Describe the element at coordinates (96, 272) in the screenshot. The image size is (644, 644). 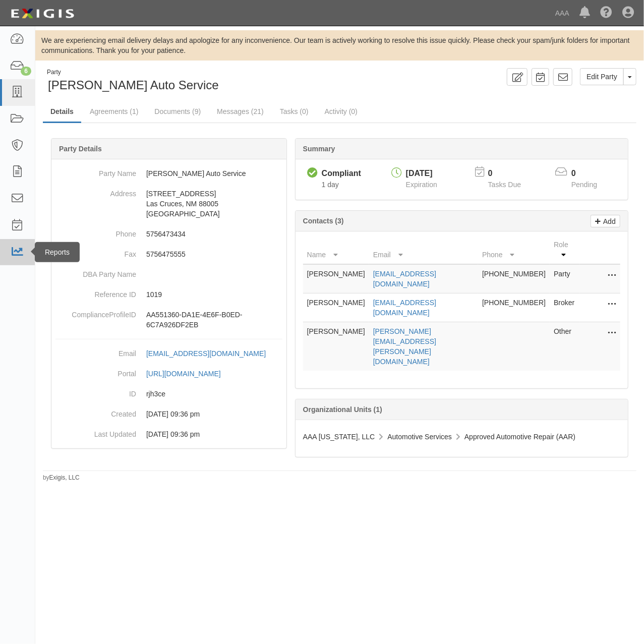
I see `dt: DBA Party Name` at that location.